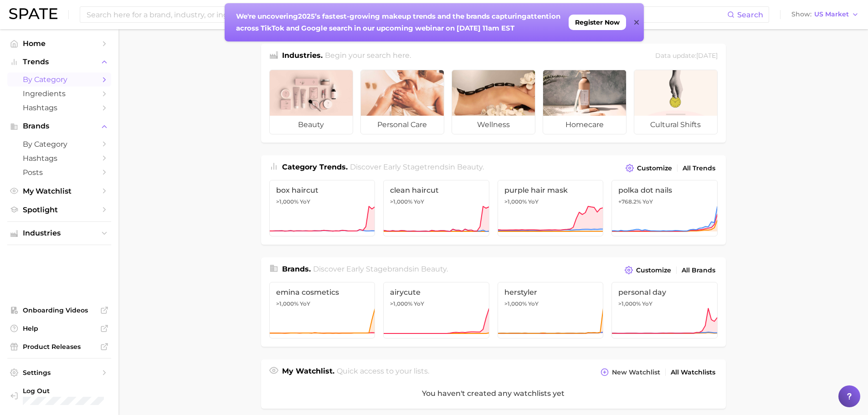 The height and width of the screenshot is (415, 868). What do you see at coordinates (551, 190) in the screenshot?
I see `span: purple hair mask` at bounding box center [551, 190].